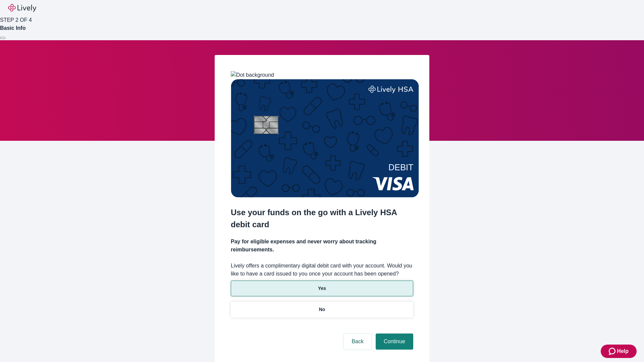 The width and height of the screenshot is (644, 362). What do you see at coordinates (619, 351) in the screenshot?
I see `button: Zendesk support iconHelp` at bounding box center [619, 351].